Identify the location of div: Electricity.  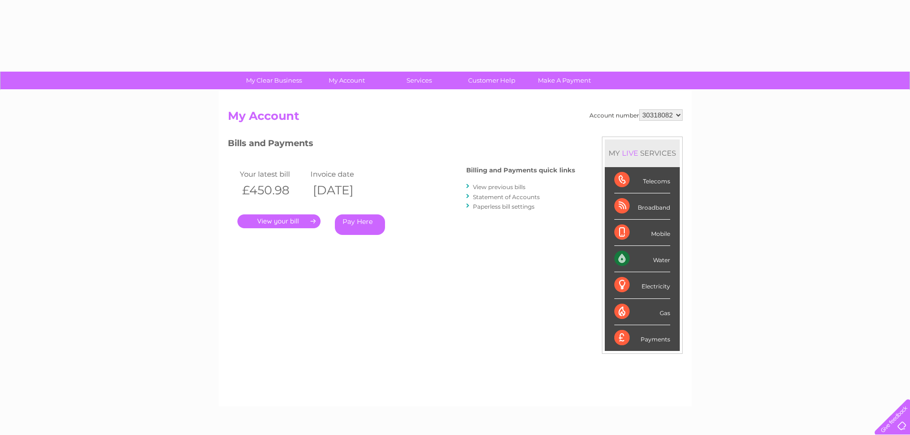
(642, 285).